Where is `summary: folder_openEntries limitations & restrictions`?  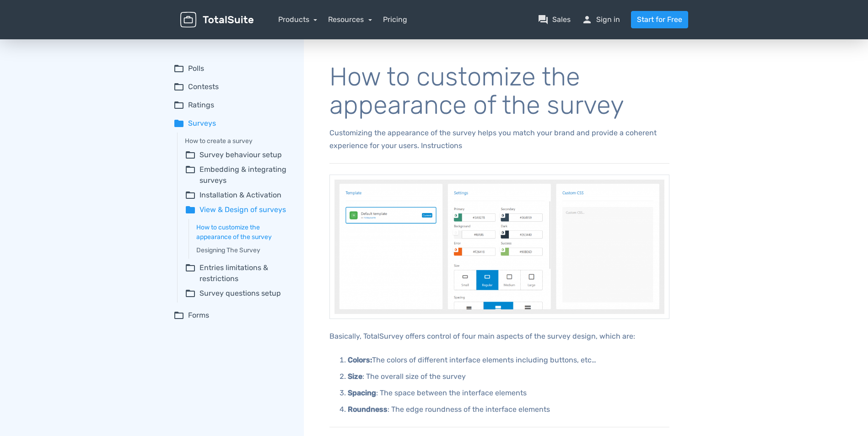
summary: folder_openEntries limitations & restrictions is located at coordinates (238, 273).